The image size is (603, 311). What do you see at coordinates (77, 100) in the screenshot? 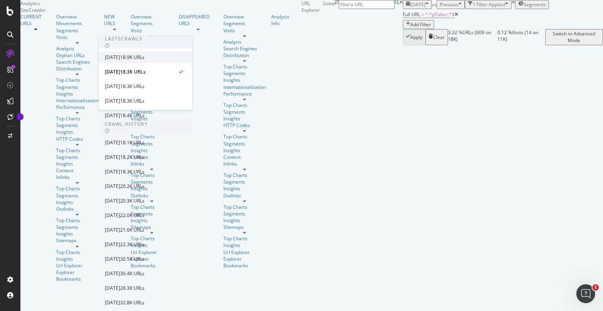
I see `div: Internationalization` at bounding box center [77, 100].